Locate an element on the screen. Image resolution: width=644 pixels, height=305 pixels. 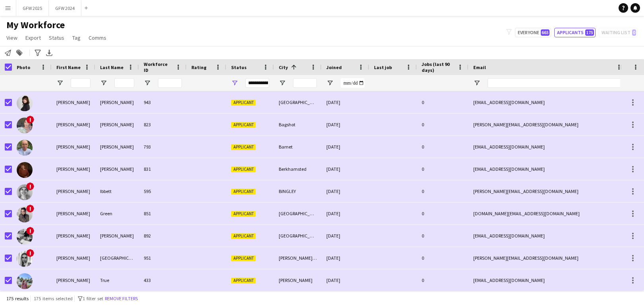
div: 793 is located at coordinates (163, 147).